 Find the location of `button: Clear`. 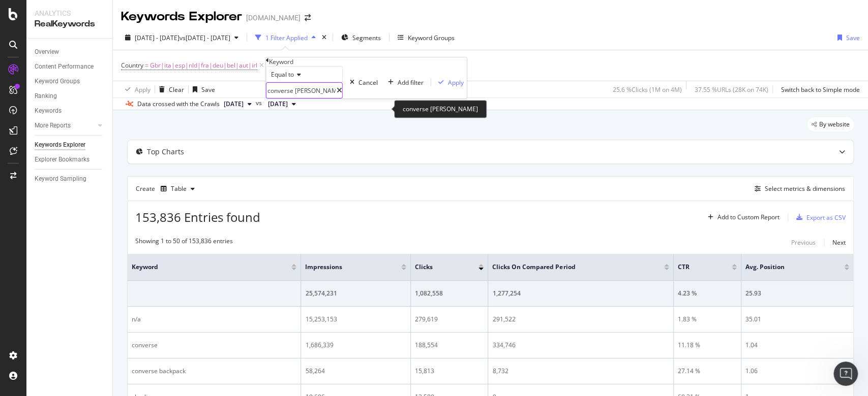

button: Clear is located at coordinates (169, 90).